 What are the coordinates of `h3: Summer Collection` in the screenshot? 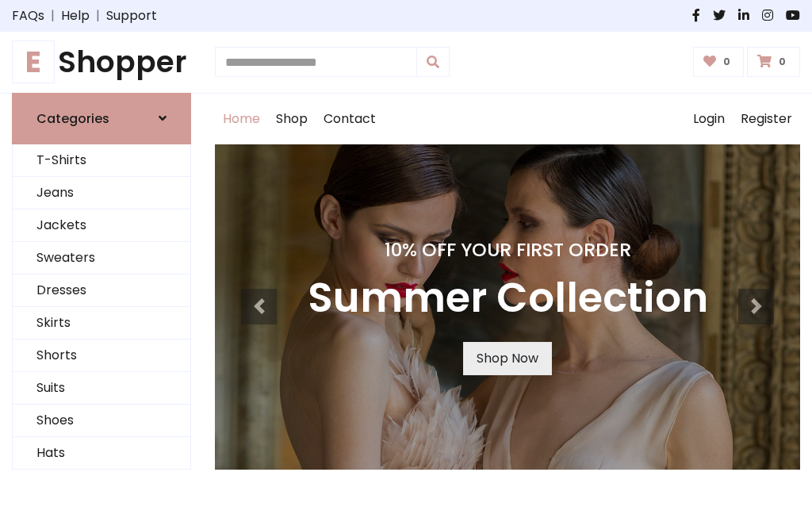 It's located at (507, 298).